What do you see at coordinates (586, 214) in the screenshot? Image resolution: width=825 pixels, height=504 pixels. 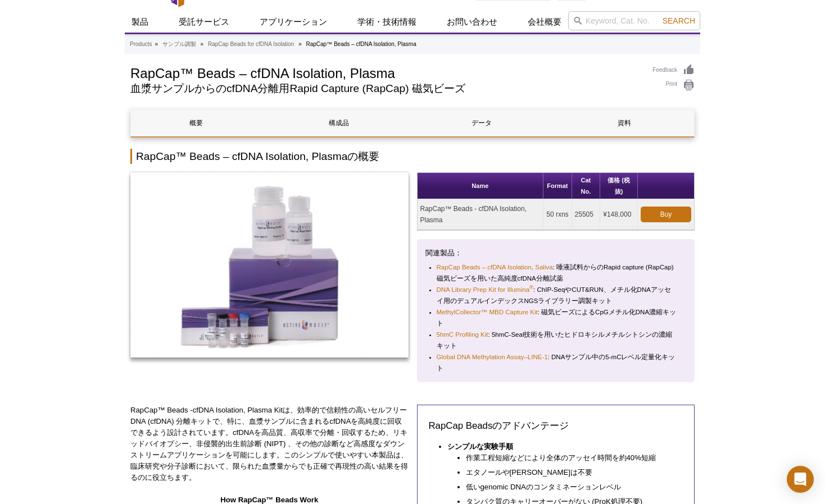 I see `td: 25505` at bounding box center [586, 214].